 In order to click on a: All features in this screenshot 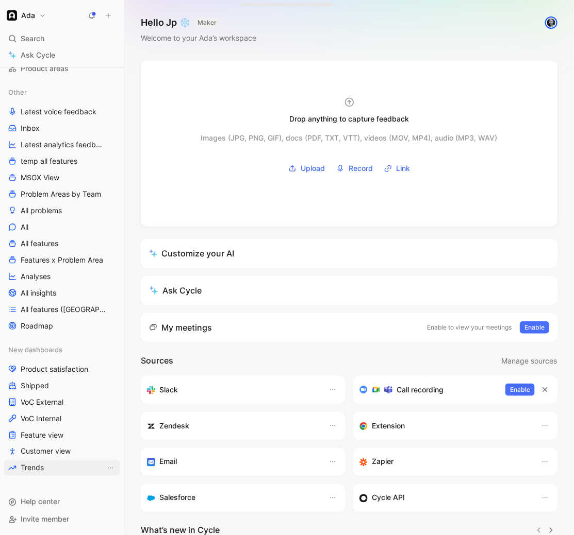, I will do `click(62, 244)`.